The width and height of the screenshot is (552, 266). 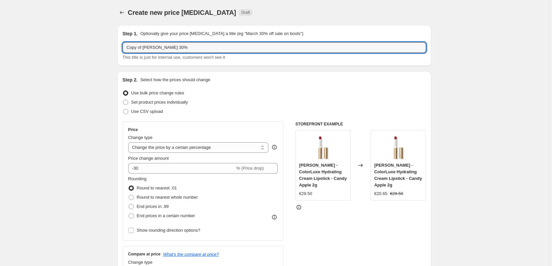 What do you see at coordinates (160, 102) in the screenshot?
I see `span: Set product prices individually` at bounding box center [160, 102].